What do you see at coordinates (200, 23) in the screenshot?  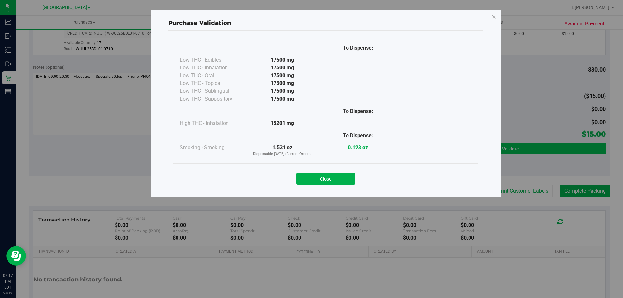 I see `span: Purchase Validation` at bounding box center [200, 23].